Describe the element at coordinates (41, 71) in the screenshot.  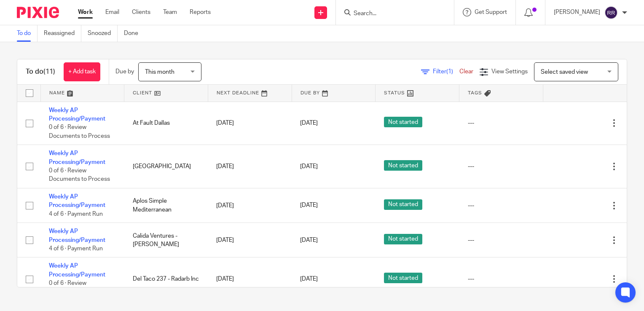
I see `h1: To do` at that location.